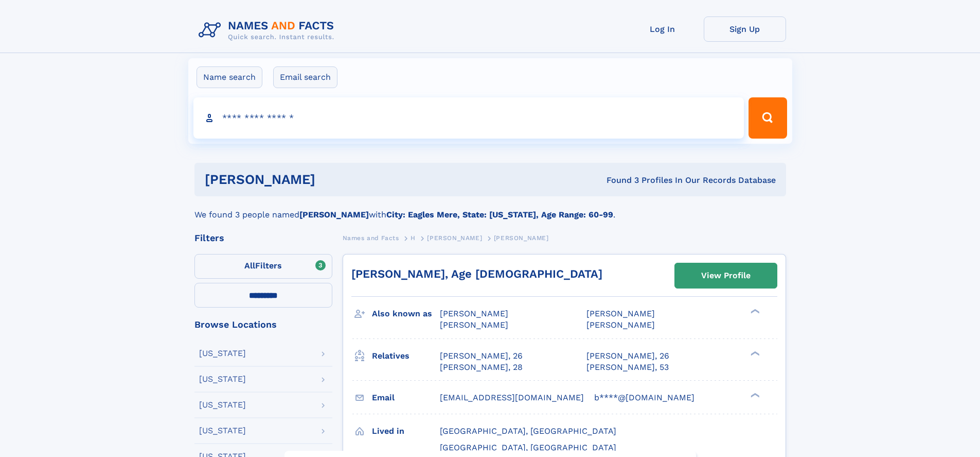  What do you see at coordinates (263, 324) in the screenshot?
I see `div: Browse Locations` at bounding box center [263, 324].